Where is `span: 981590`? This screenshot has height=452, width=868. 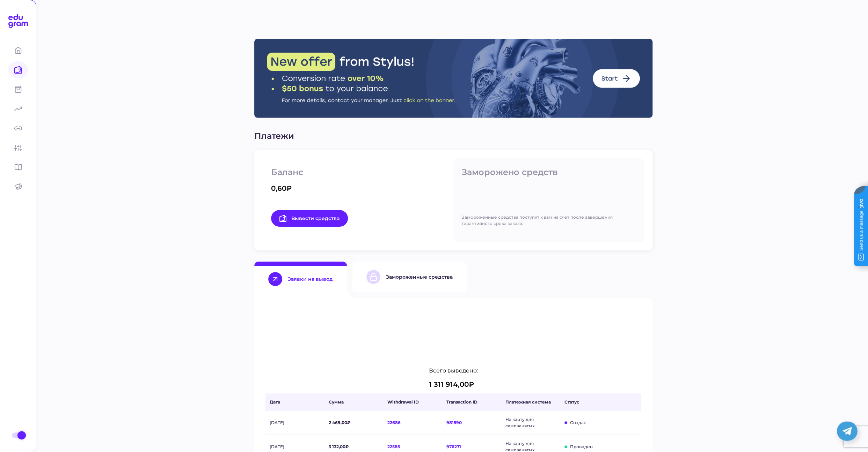 span: 981590 is located at coordinates (474, 423).